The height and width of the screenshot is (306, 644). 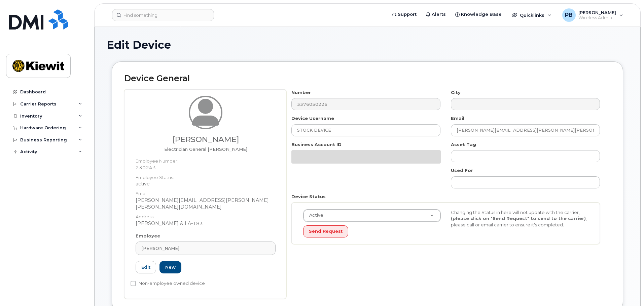 What do you see at coordinates (313, 118) in the screenshot?
I see `label: Device Username` at bounding box center [313, 118].